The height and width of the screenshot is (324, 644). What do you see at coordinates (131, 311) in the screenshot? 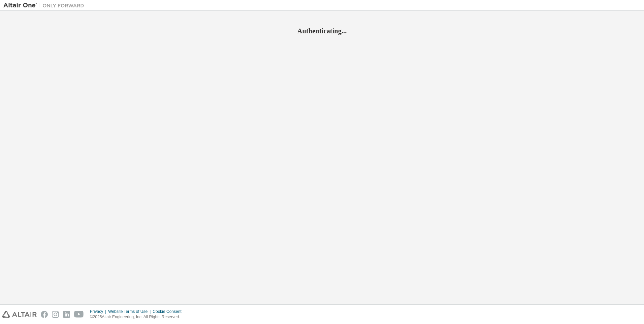
I see `div: Website Terms of Use` at bounding box center [131, 311].